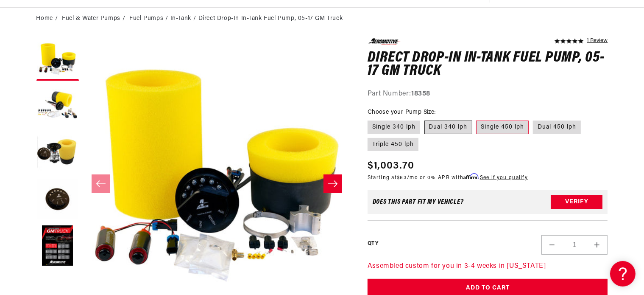 Image resolution: width=644 pixels, height=295 pixels. Describe the element at coordinates (45, 19) in the screenshot. I see `a: Home` at that location.